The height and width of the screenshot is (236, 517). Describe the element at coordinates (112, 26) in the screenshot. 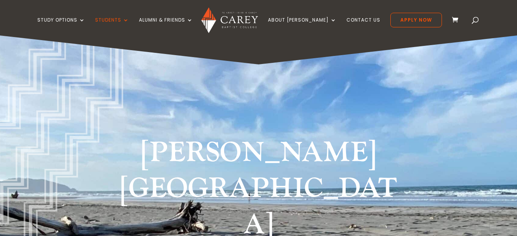

I see `a: Students` at that location.